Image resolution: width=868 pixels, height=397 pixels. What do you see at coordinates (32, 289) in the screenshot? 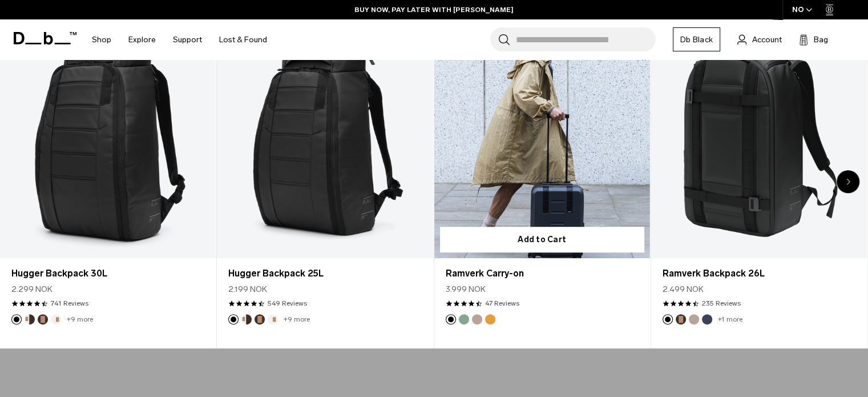
I see `span: 2.299 NOK` at bounding box center [32, 289].